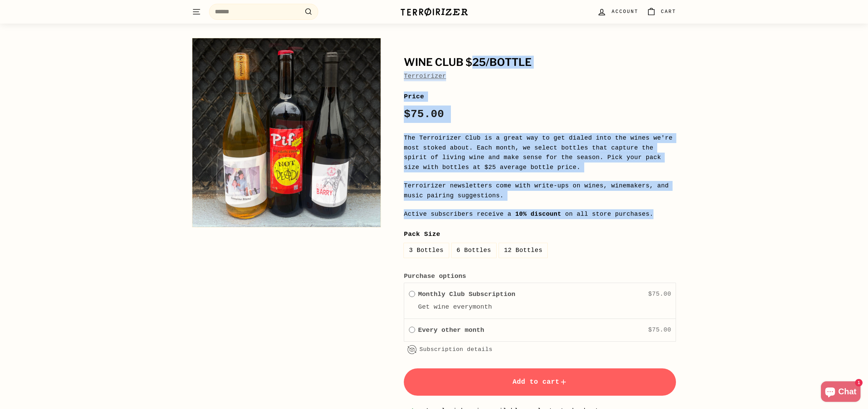  Describe the element at coordinates (539, 382) in the screenshot. I see `button: Add to cart` at that location.